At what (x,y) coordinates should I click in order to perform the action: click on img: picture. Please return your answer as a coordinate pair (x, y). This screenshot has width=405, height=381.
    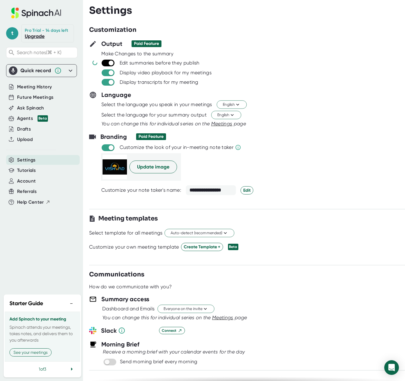
    Looking at the image, I should click on (115, 167).